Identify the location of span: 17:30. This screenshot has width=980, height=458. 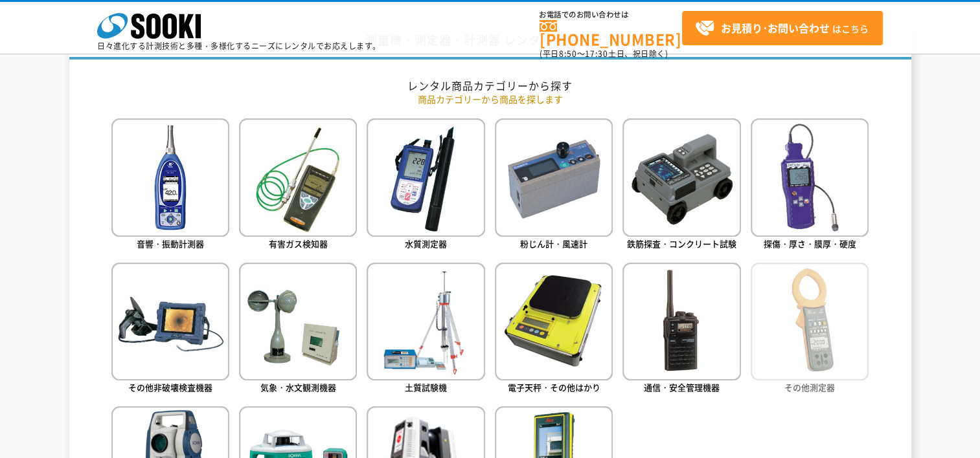
(597, 54).